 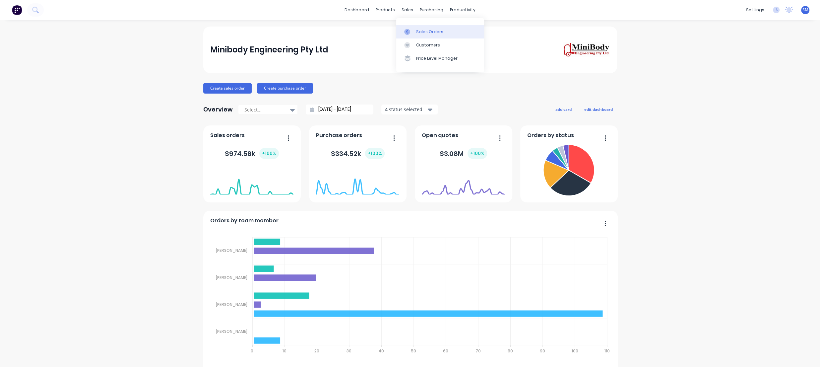 I want to click on div: Sales Orders, so click(x=430, y=32).